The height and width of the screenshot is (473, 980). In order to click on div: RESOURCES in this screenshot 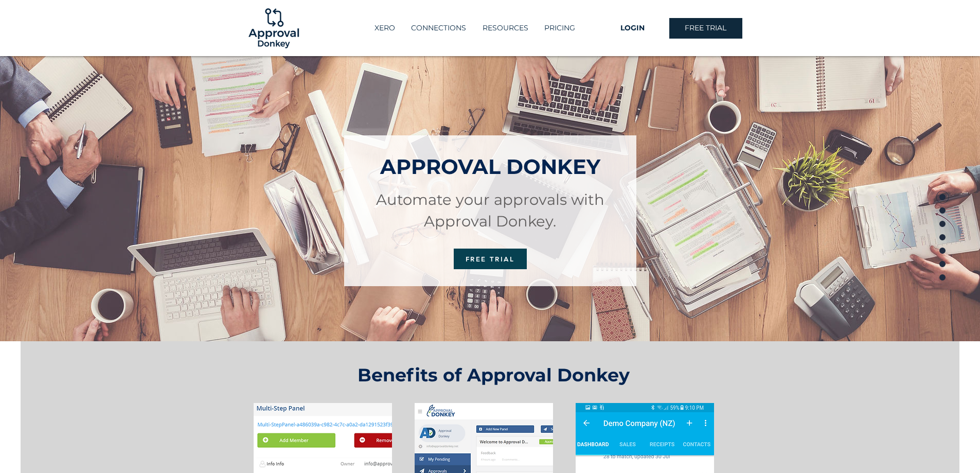, I will do `click(505, 28)`.